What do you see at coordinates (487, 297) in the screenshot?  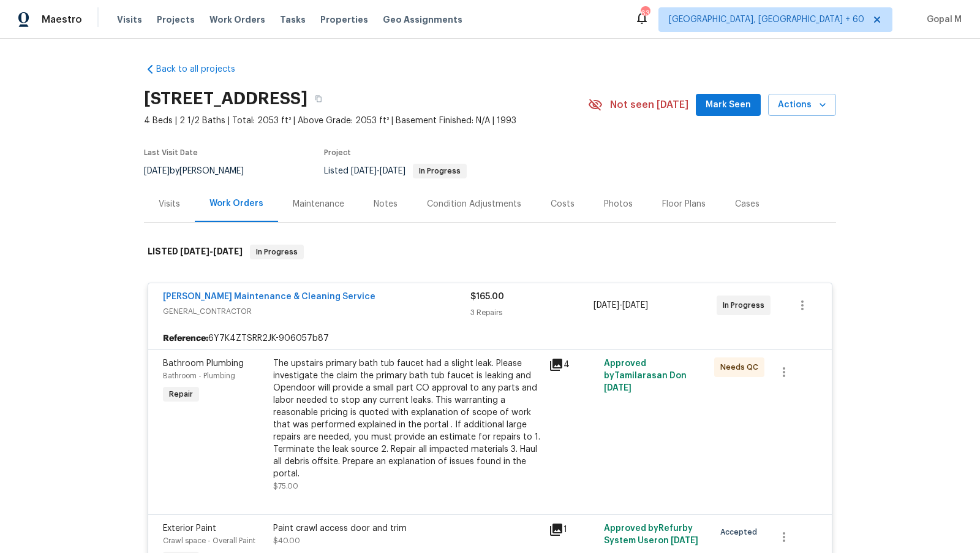 I see `span: $165.00` at bounding box center [487, 297].